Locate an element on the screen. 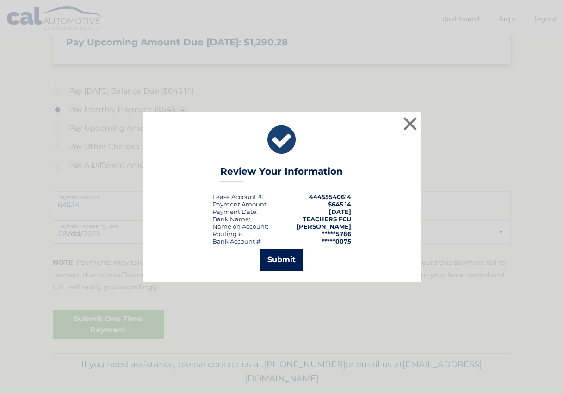  div: Payment Amount: is located at coordinates (240, 204).